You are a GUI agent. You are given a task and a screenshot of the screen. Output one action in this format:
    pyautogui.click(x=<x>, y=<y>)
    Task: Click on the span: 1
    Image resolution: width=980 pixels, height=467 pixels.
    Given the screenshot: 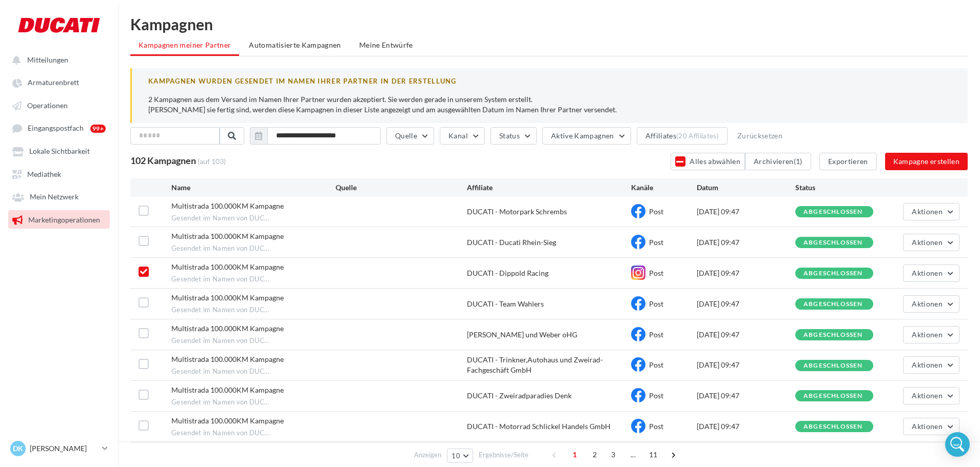 What is the action you would take?
    pyautogui.click(x=575, y=455)
    